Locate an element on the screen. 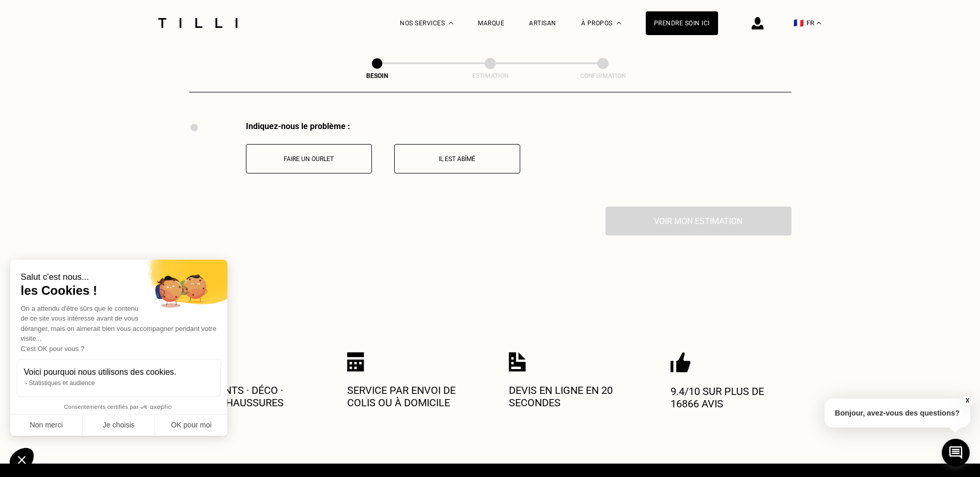  button: X is located at coordinates (968, 401).